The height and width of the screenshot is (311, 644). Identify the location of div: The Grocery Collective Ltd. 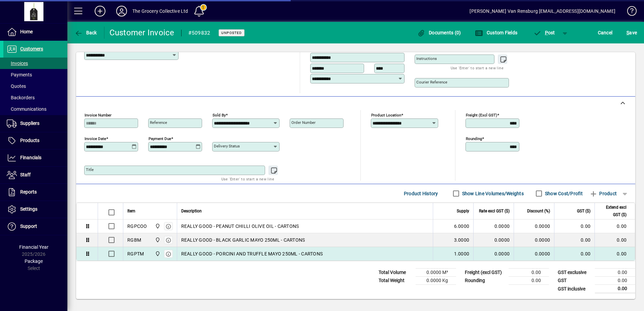
(160, 12).